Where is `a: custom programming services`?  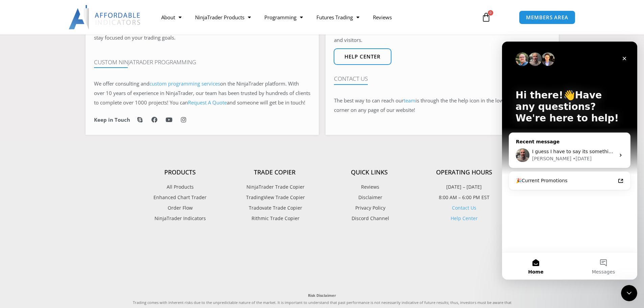 a: custom programming services is located at coordinates (185, 83).